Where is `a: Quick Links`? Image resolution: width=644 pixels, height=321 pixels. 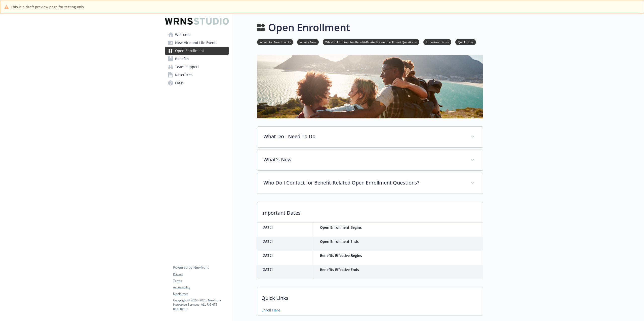 a: Quick Links is located at coordinates (466, 42).